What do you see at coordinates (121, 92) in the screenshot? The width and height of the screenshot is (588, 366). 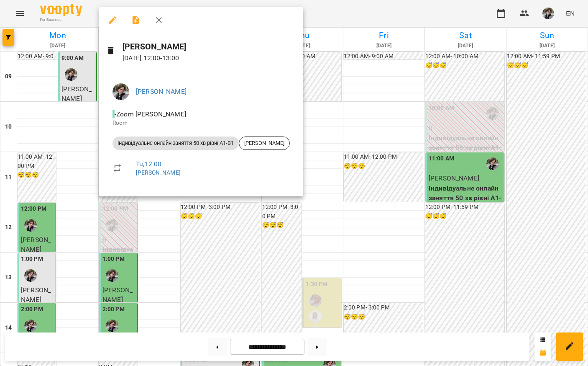 I see `img: 3324ceff06b5eb3c0dd68960b867f42f.jpeg` at bounding box center [121, 92].